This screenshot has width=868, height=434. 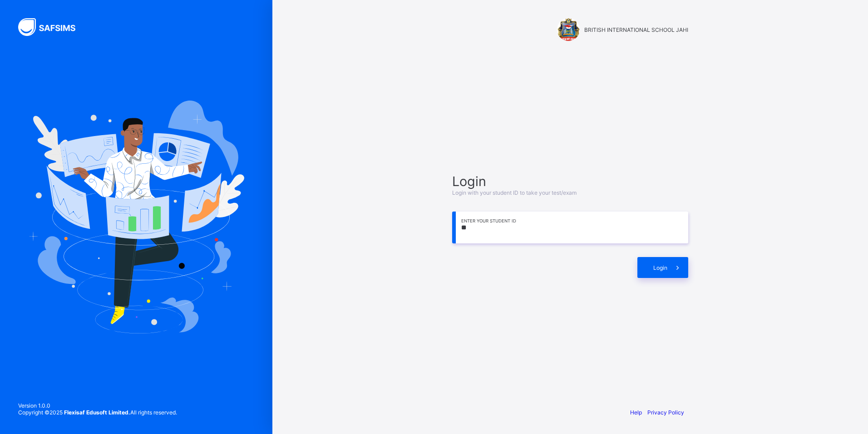 I want to click on span: Version 1.0.0, so click(x=98, y=405).